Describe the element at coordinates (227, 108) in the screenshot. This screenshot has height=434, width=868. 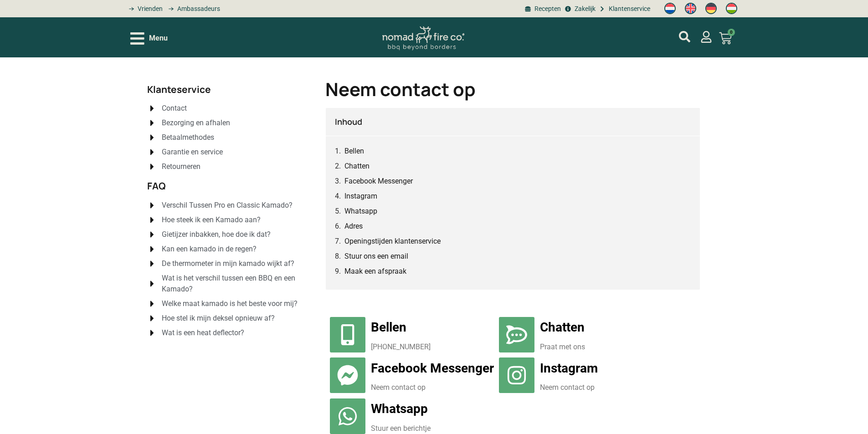
I see `a: Contact` at that location.